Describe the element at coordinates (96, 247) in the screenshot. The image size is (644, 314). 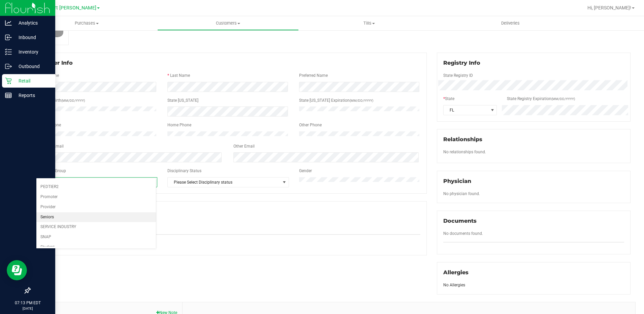
I see `li: Student` at that location.